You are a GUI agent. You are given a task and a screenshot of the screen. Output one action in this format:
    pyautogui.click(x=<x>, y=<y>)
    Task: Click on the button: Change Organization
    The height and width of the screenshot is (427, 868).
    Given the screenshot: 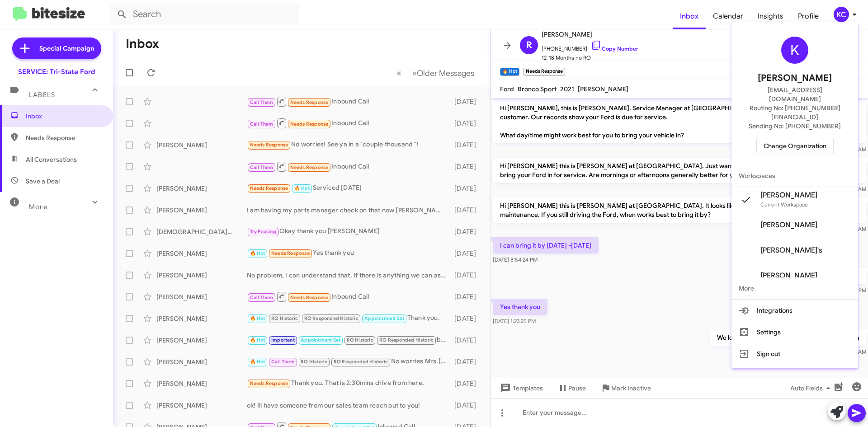 What is the action you would take?
    pyautogui.click(x=795, y=146)
    